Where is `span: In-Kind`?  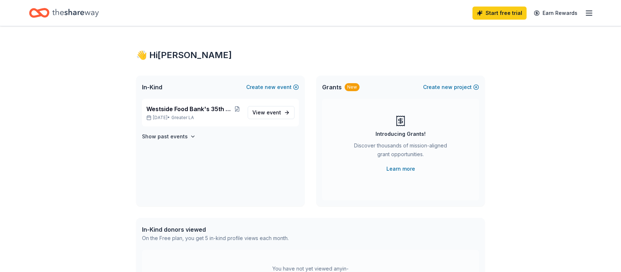 span: In-Kind is located at coordinates (152, 87).